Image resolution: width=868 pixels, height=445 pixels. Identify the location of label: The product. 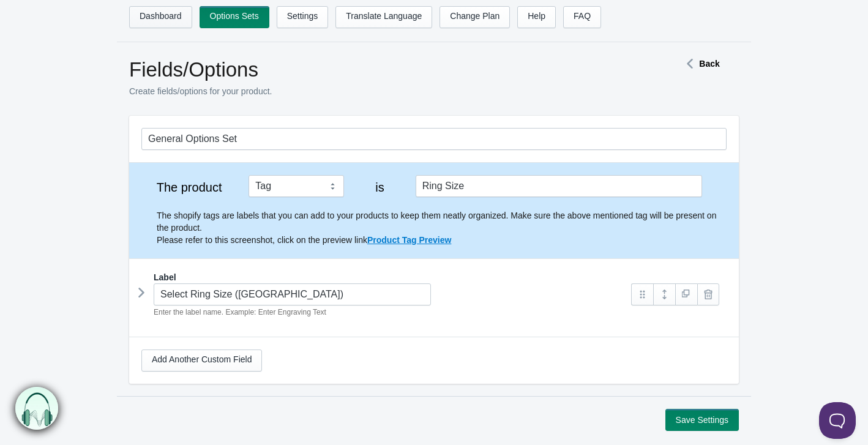
(189, 187).